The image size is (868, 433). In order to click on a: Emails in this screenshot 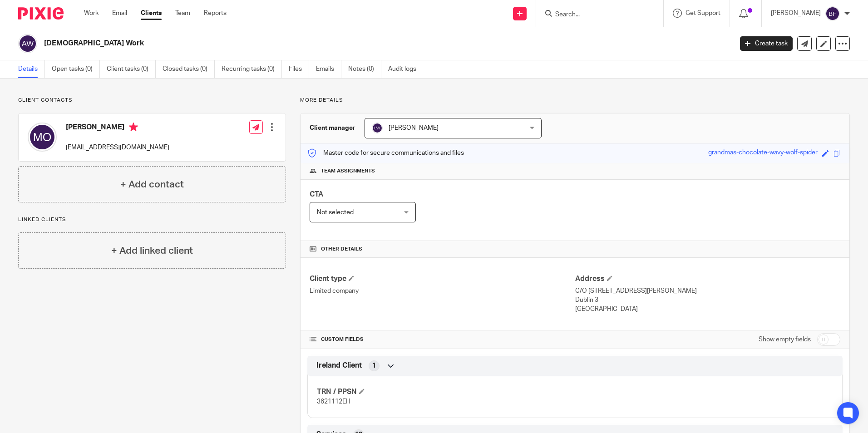, I will do `click(329, 69)`.